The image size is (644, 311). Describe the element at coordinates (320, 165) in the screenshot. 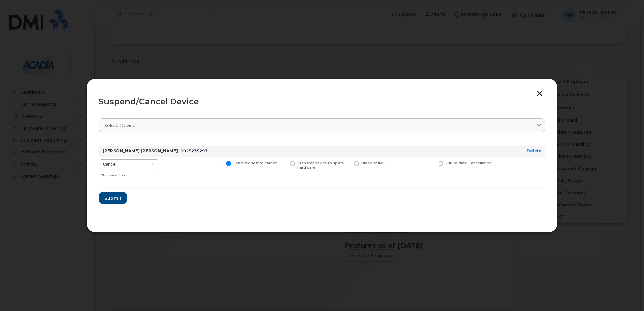

I see `span: Transfer device to spare hardware` at that location.